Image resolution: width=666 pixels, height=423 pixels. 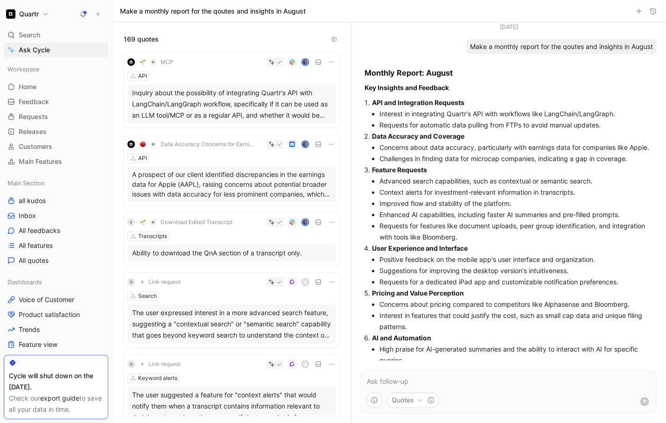 I want to click on a: All features, so click(x=56, y=246).